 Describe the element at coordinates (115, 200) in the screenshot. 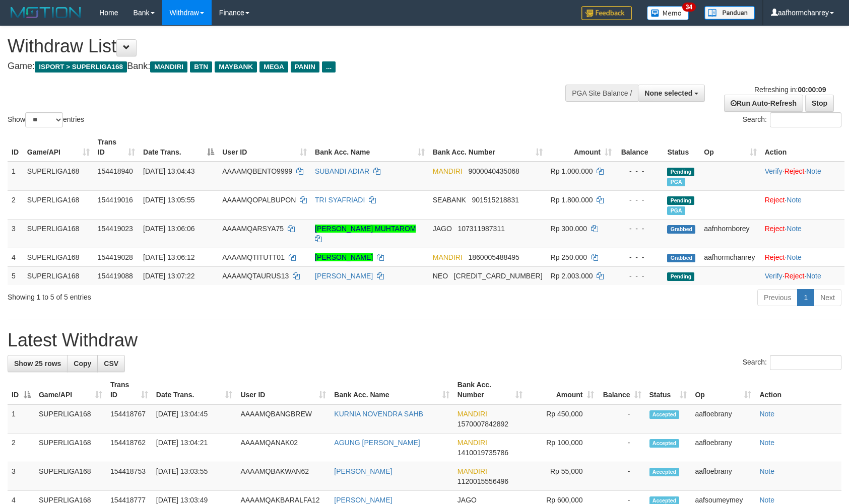

I see `span: 154419016` at that location.